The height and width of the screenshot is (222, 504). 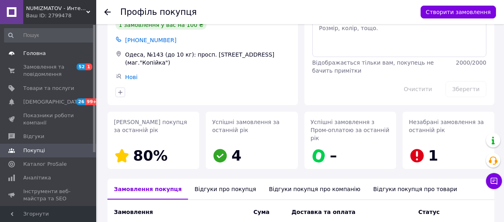 I want to click on span: Відображається тільки вам, покупець не бачить примітки, so click(x=373, y=67).